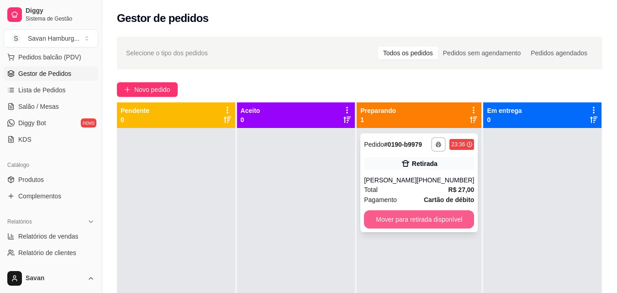 This screenshot has height=293, width=617. What do you see at coordinates (559, 53) in the screenshot?
I see `div: Pedidos agendados` at bounding box center [559, 53].